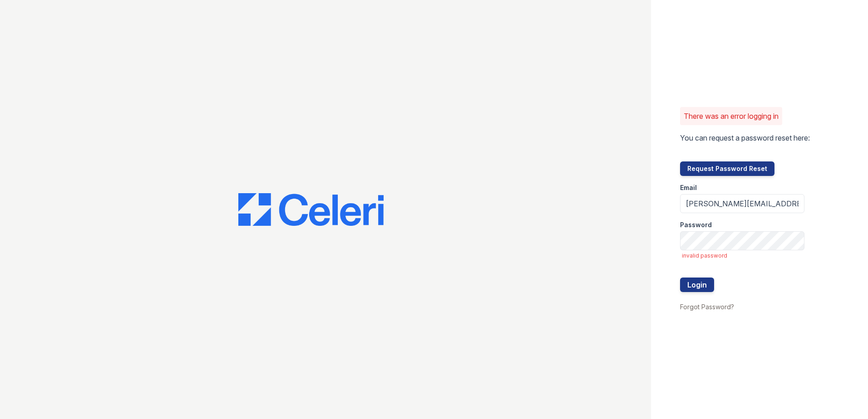 The image size is (868, 419). I want to click on span: invalid password, so click(743, 256).